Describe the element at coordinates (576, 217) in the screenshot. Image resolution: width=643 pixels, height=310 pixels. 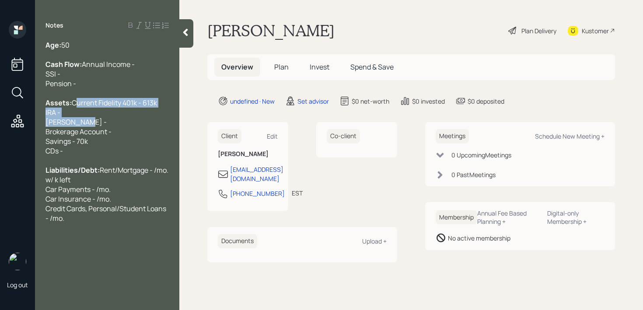
I see `div: Digital-only Membership +` at that location.